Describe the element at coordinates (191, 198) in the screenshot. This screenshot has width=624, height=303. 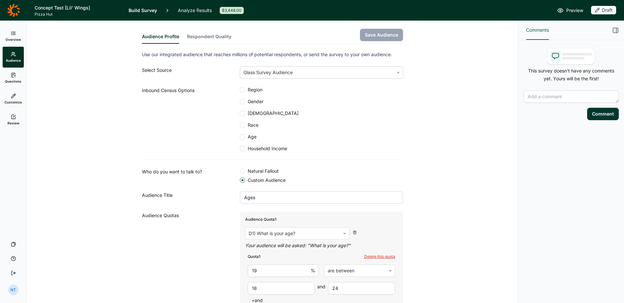
I see `div: Audience Title` at that location.